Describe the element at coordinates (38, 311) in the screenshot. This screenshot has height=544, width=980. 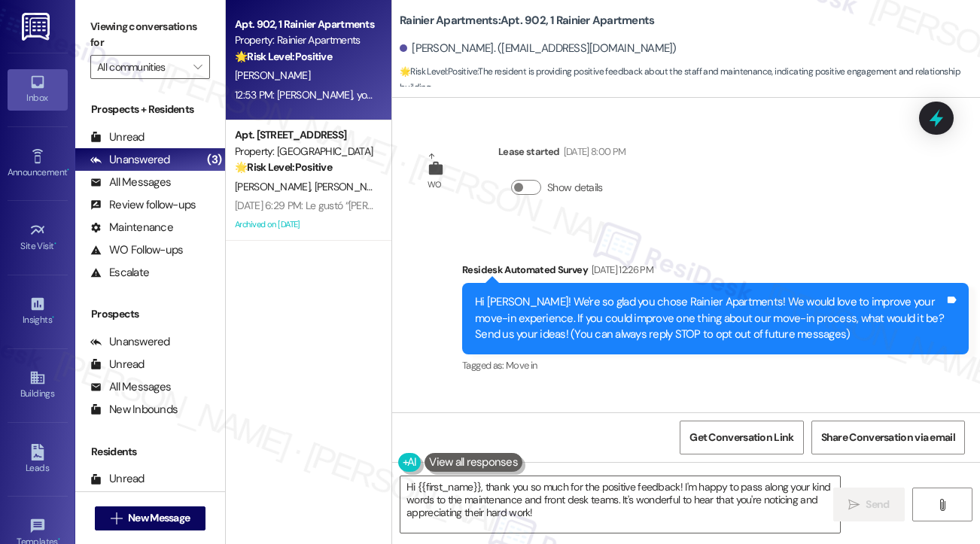
I see `a: Insights •` at that location.